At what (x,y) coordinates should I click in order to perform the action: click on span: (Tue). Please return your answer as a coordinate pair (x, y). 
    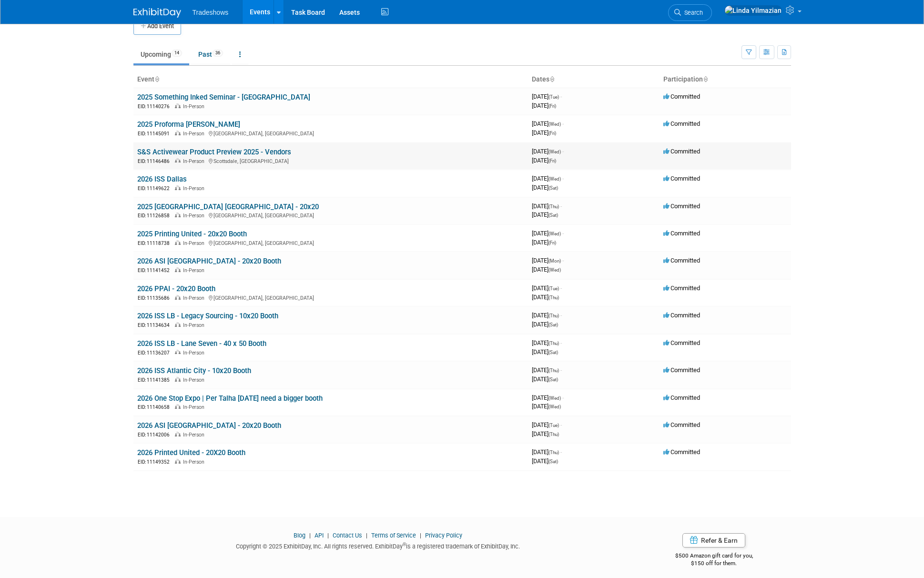
    Looking at the image, I should click on (554, 426).